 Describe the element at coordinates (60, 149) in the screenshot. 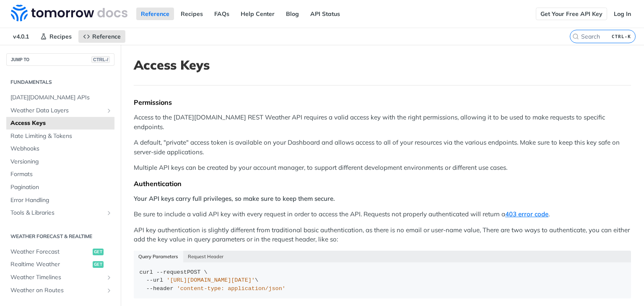

I see `a: Webhooks` at that location.